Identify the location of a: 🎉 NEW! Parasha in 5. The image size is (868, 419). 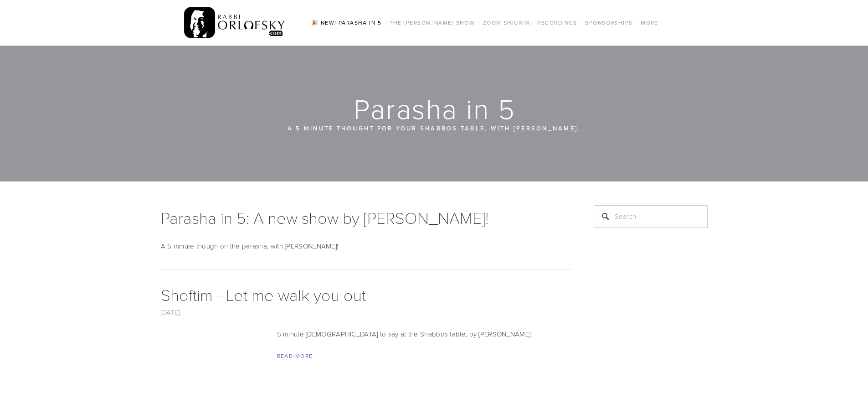
(346, 23).